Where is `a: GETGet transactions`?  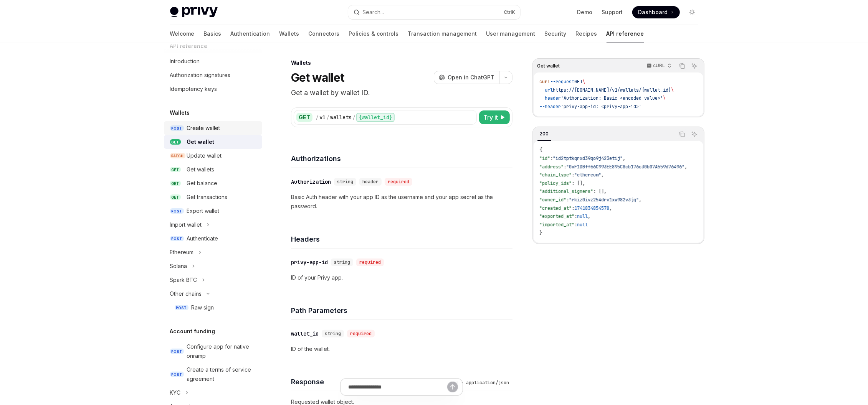
a: GETGet transactions is located at coordinates (213, 197).